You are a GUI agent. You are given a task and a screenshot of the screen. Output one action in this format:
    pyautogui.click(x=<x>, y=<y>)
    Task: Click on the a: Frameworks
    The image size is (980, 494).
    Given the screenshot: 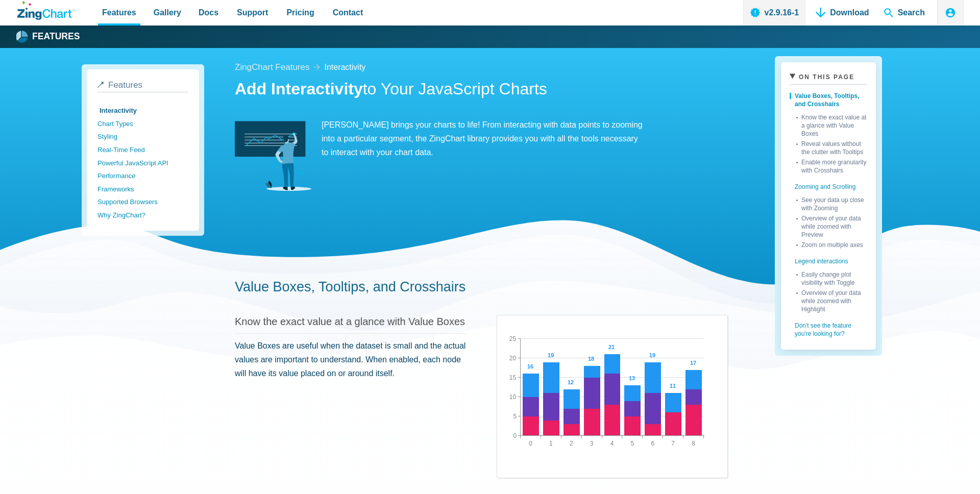 What is the action you would take?
    pyautogui.click(x=143, y=189)
    